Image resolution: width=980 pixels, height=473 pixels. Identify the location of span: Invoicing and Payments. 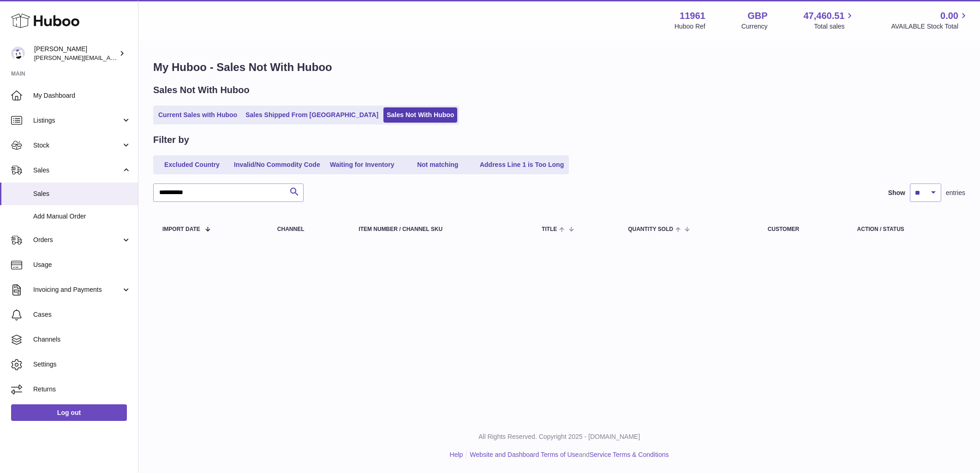
(77, 290).